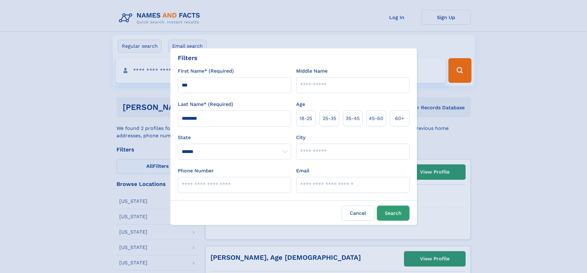 This screenshot has height=273, width=587. What do you see at coordinates (303, 171) in the screenshot?
I see `label: Email` at bounding box center [303, 171].